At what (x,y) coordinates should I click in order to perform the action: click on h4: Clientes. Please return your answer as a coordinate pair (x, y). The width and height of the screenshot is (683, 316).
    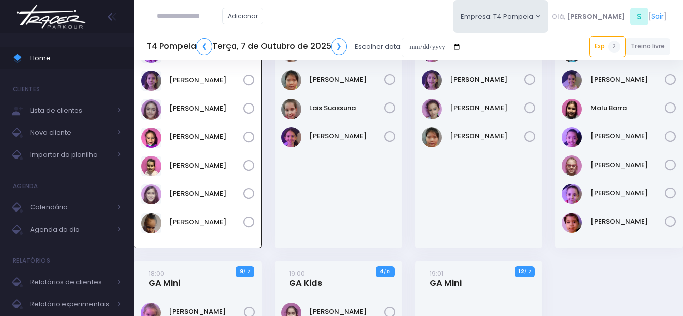
    Looking at the image, I should click on (26, 89).